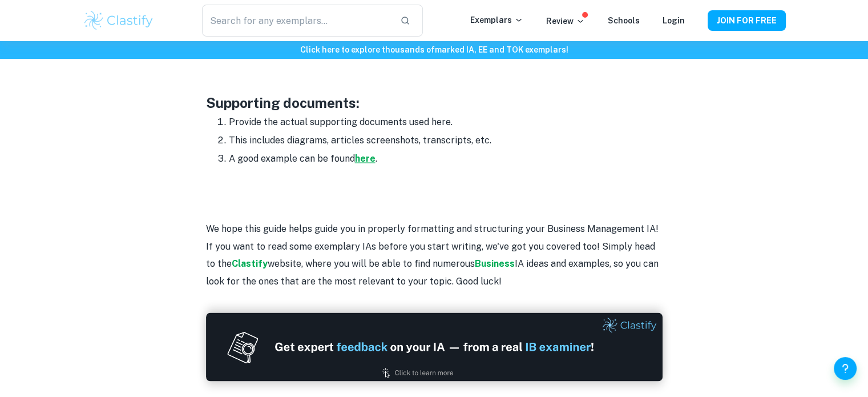 The image size is (868, 397). Describe the element at coordinates (434, 50) in the screenshot. I see `h6: Click here to explore thousands of marked IA, EE and TOK exemplars !` at that location.